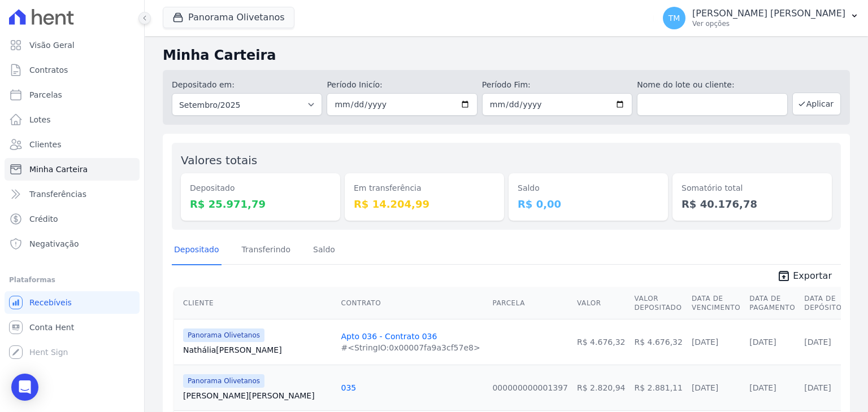  I want to click on th: Valor, so click(601, 303).